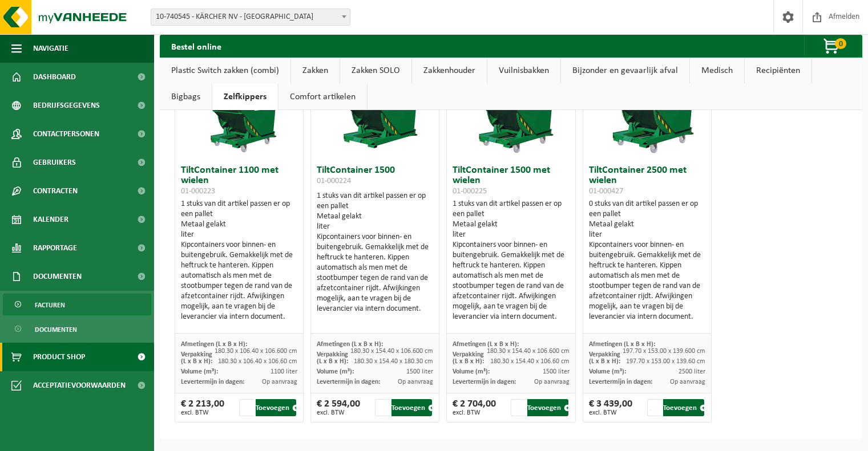 The image size is (868, 451). I want to click on button: 0, so click(832, 46).